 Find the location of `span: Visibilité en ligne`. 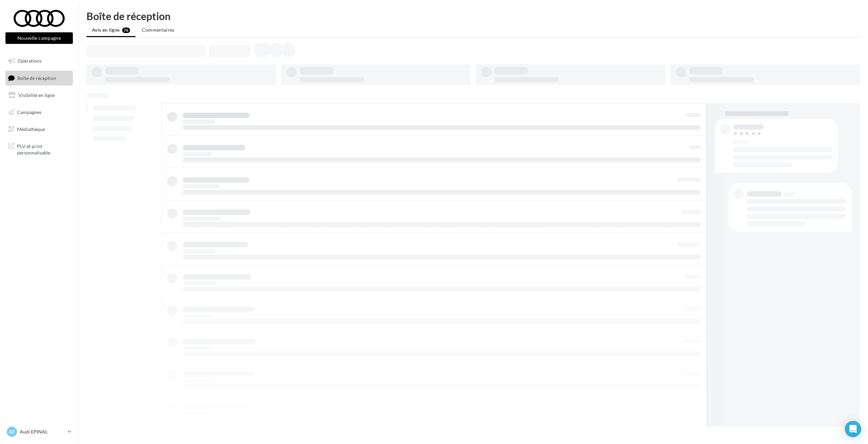

span: Visibilité en ligne is located at coordinates (36, 95).